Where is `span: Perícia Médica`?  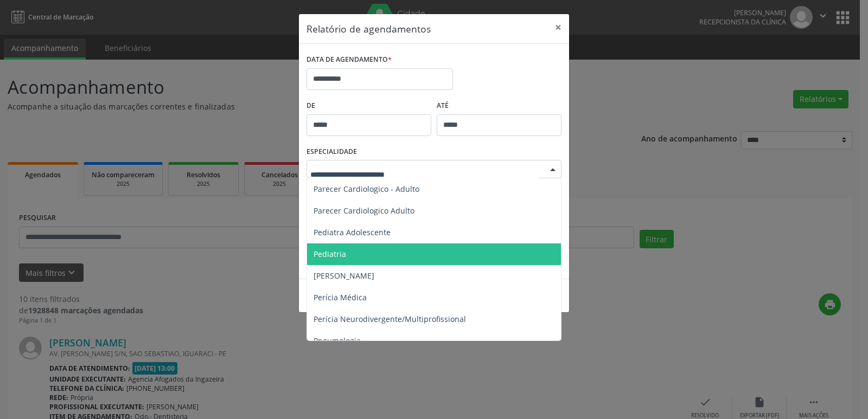
span: Perícia Médica is located at coordinates (340, 297).